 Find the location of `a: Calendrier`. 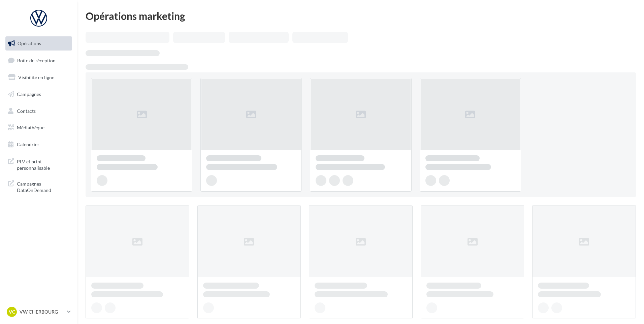

a: Calendrier is located at coordinates (39, 144).